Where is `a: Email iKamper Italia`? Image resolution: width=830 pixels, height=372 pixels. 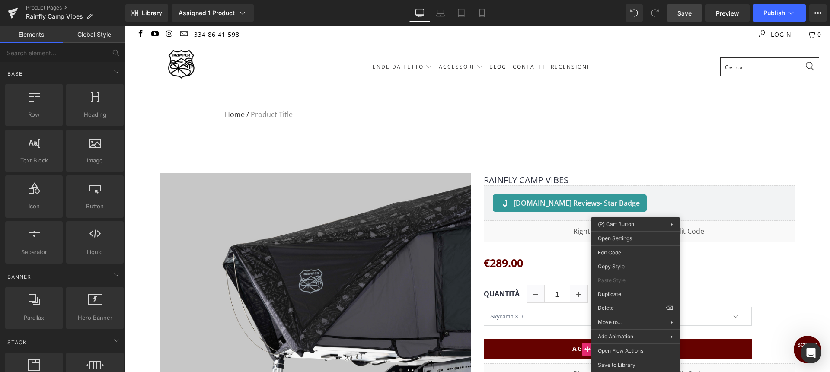
a: Email iKamper Italia is located at coordinates (59, 8).